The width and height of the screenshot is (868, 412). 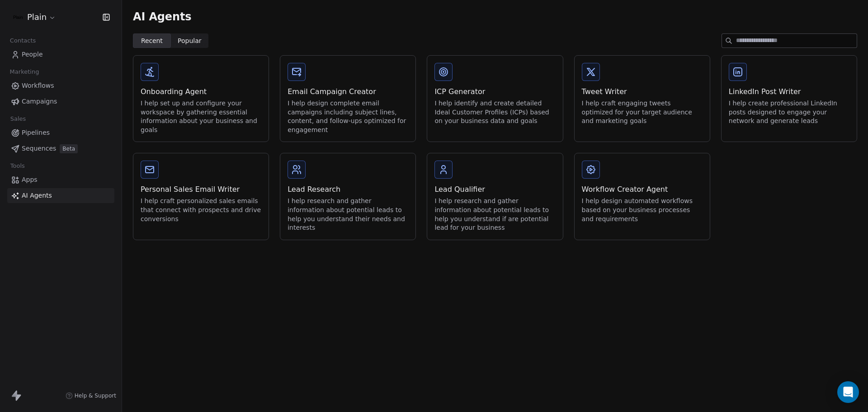 I want to click on a: Apps, so click(x=61, y=179).